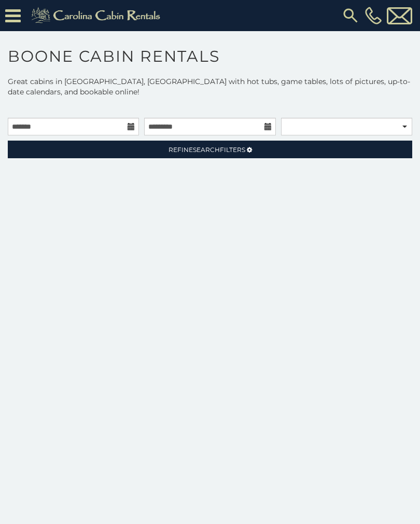 The width and height of the screenshot is (420, 524). I want to click on a: RefineSearchFilters, so click(210, 150).